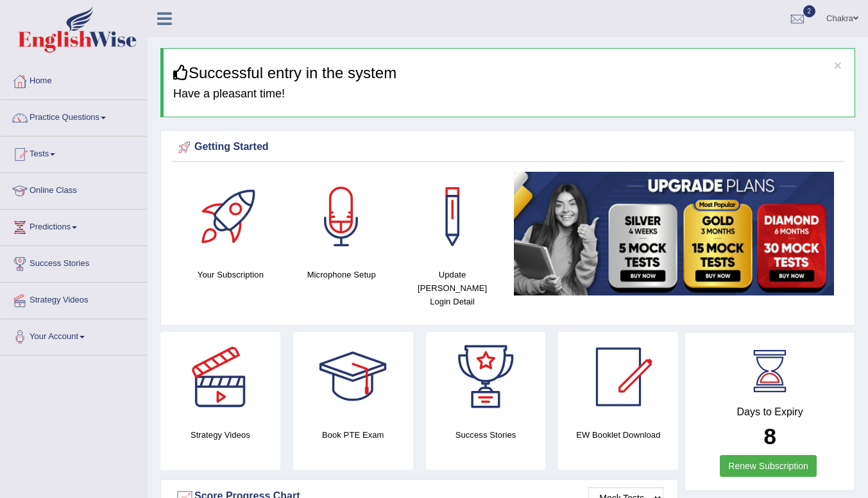 This screenshot has width=868, height=498. What do you see at coordinates (353, 435) in the screenshot?
I see `h4: Book PTE Exam` at bounding box center [353, 435].